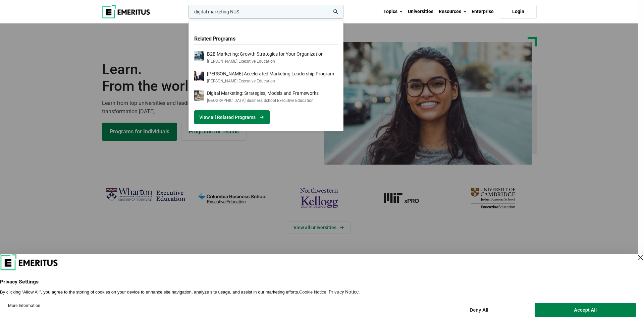 The height and width of the screenshot is (321, 644). What do you see at coordinates (199, 76) in the screenshot?
I see `img: Kellogg Accelerated Marketing Leadership Program` at bounding box center [199, 76].